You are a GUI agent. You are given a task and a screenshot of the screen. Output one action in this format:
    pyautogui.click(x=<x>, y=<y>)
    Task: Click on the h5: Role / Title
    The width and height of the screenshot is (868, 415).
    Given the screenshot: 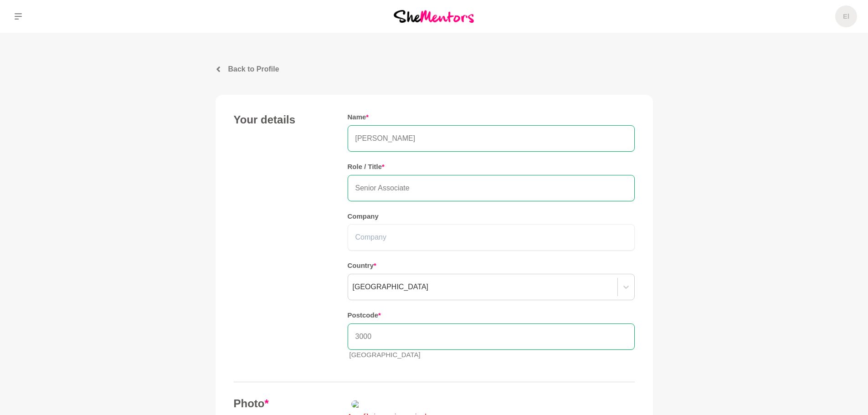 What is the action you would take?
    pyautogui.click(x=491, y=167)
    